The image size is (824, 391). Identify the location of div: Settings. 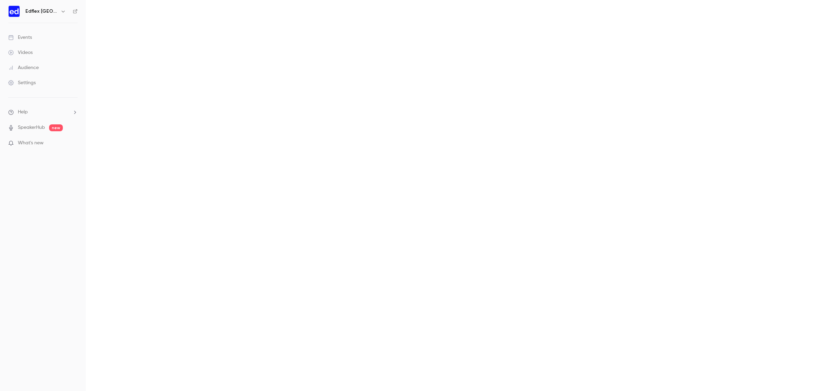
(22, 83).